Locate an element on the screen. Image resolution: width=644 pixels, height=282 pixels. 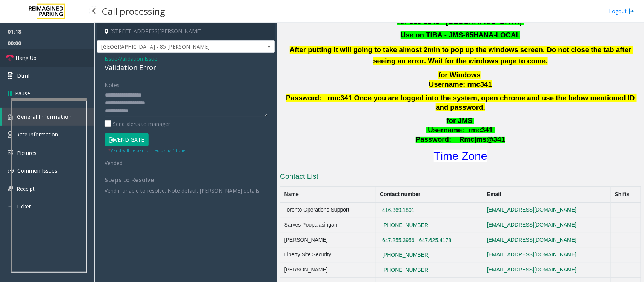
label: Notes: is located at coordinates (112, 84).